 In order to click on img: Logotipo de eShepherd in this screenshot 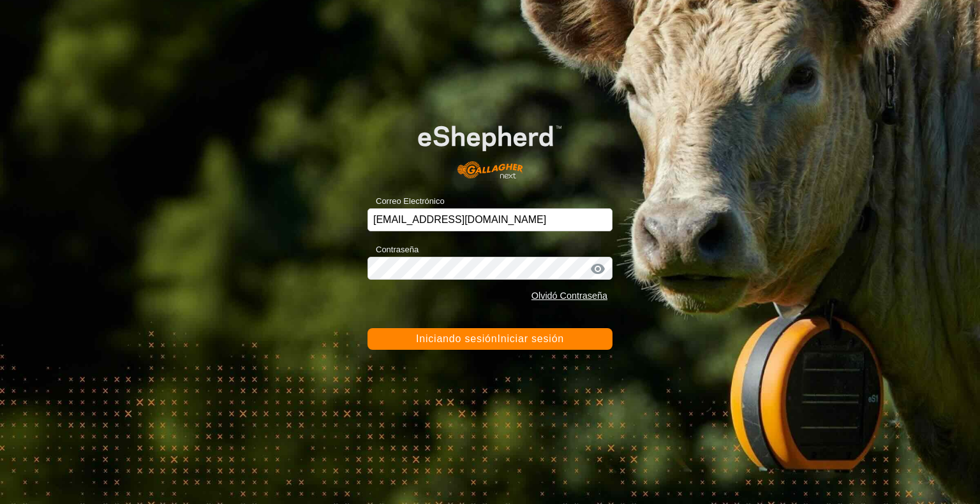, I will do `click(489, 147)`.